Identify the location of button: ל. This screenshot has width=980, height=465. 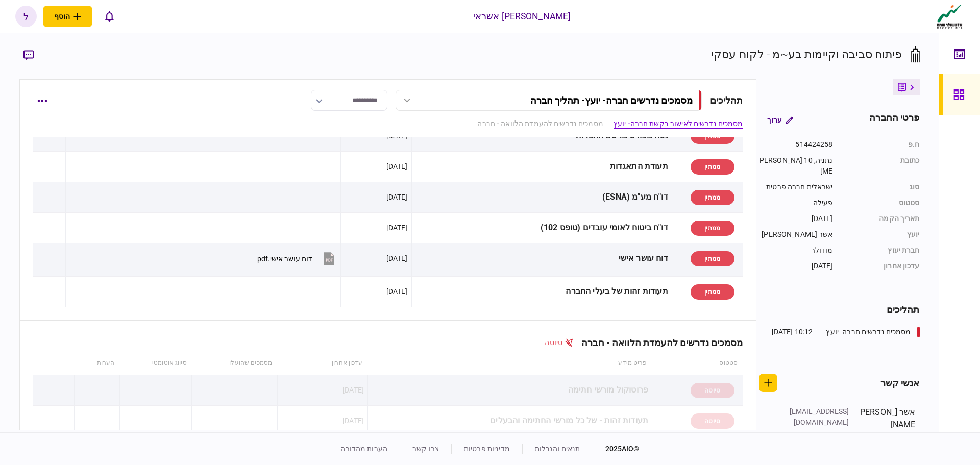
(26, 17).